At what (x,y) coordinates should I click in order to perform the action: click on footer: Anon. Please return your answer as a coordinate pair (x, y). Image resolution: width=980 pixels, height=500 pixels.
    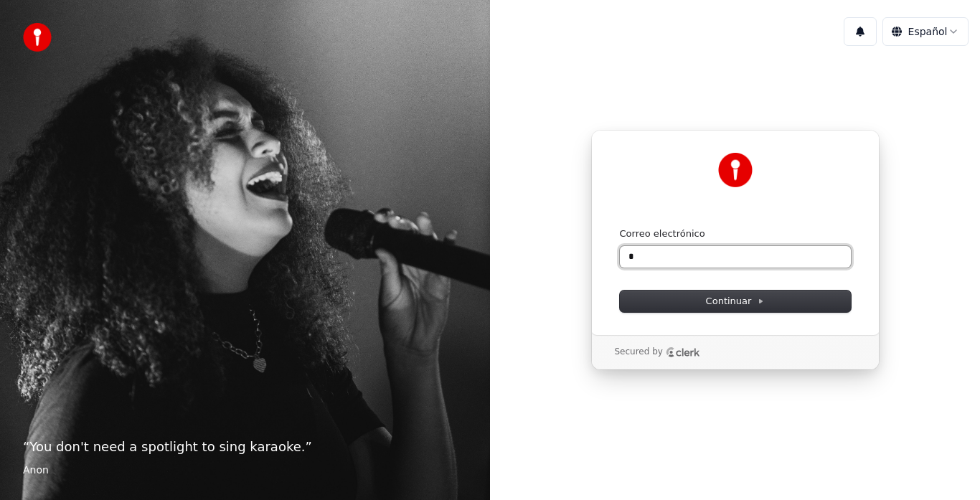
    Looking at the image, I should click on (245, 470).